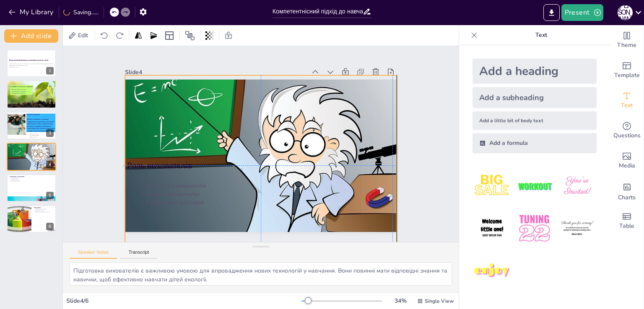  Describe the element at coordinates (627, 45) in the screenshot. I see `span: Theme` at that location.